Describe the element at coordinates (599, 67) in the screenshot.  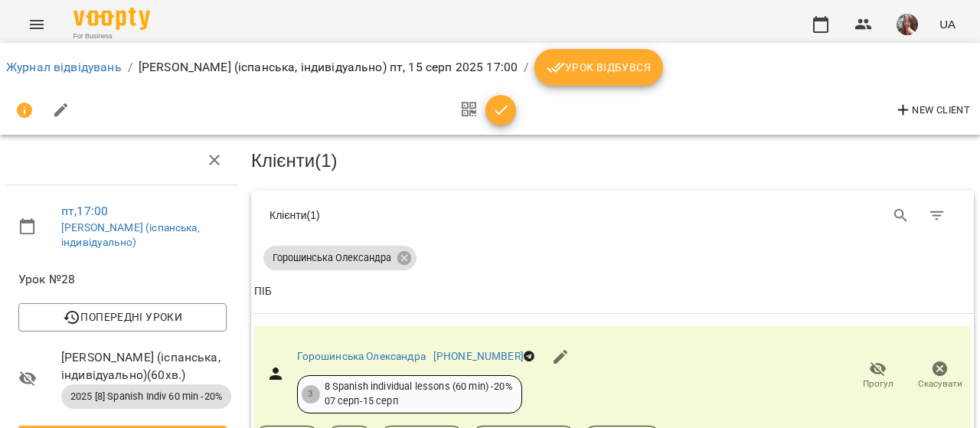
I see `span: Урок відбувся` at that location.